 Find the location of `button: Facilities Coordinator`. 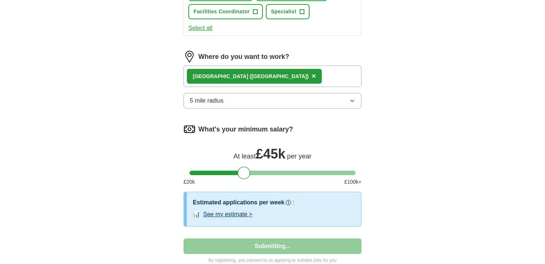

button: Facilities Coordinator is located at coordinates (225, 11).